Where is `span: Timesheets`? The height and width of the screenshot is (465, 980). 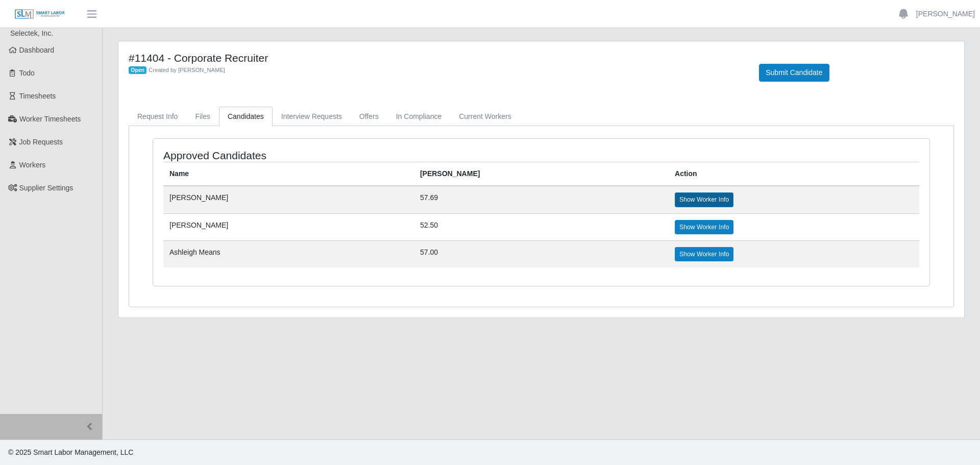
span: Timesheets is located at coordinates (38, 96).